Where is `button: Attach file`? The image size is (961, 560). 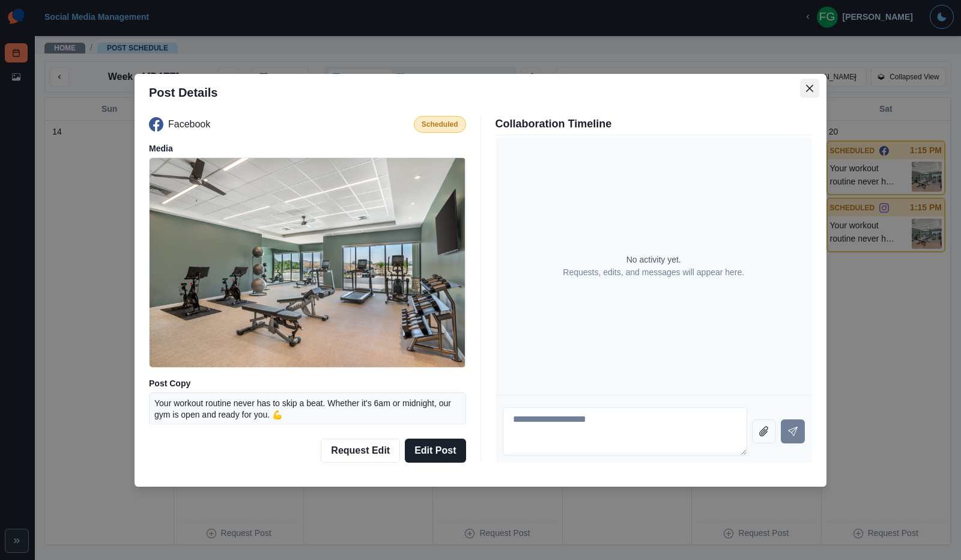 button: Attach file is located at coordinates (764, 431).